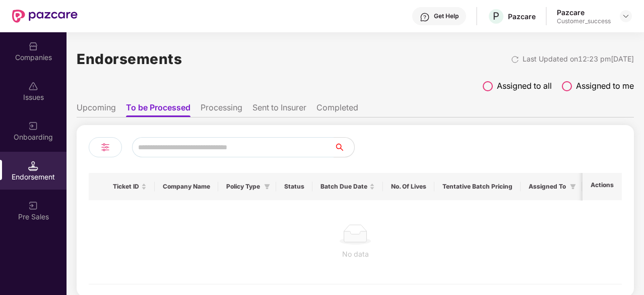  What do you see at coordinates (355, 254) in the screenshot?
I see `div: No data` at bounding box center [355, 254].